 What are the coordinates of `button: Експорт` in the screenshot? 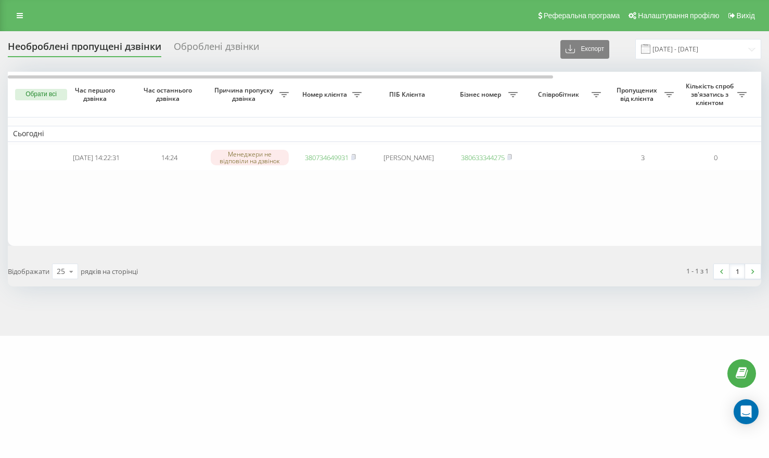 It's located at (585, 49).